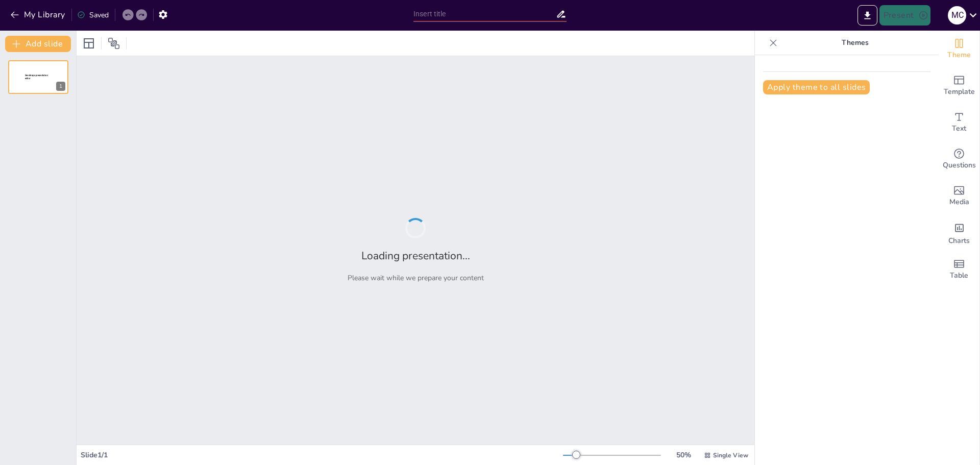  What do you see at coordinates (959, 92) in the screenshot?
I see `span: Template` at bounding box center [959, 92].